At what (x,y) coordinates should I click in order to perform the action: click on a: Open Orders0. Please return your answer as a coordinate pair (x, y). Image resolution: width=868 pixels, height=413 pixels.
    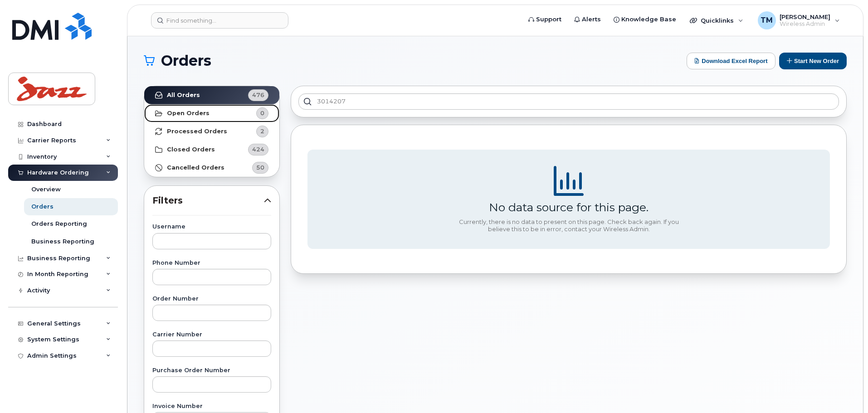
    Looking at the image, I should click on (212, 113).